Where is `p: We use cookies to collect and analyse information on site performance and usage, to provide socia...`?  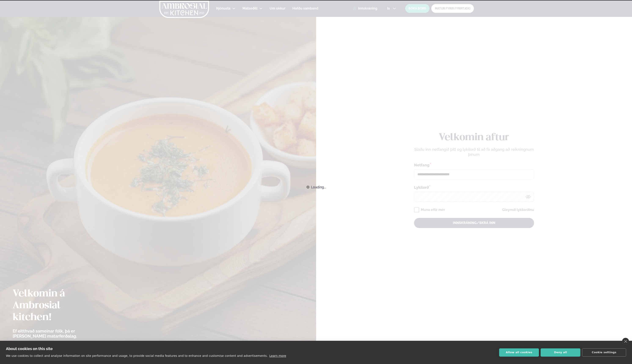 p: We use cookies to collect and analyse information on site performance and usage, to provide socia... is located at coordinates (136, 356).